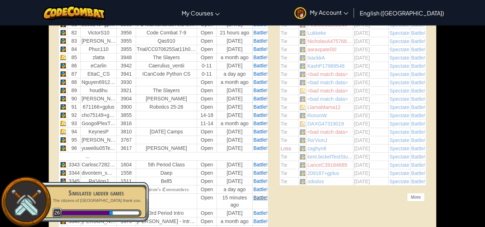 This screenshot has width=485, height=227. Describe the element at coordinates (330, 148) in the screenshot. I see `td: zaghyn8` at that location.